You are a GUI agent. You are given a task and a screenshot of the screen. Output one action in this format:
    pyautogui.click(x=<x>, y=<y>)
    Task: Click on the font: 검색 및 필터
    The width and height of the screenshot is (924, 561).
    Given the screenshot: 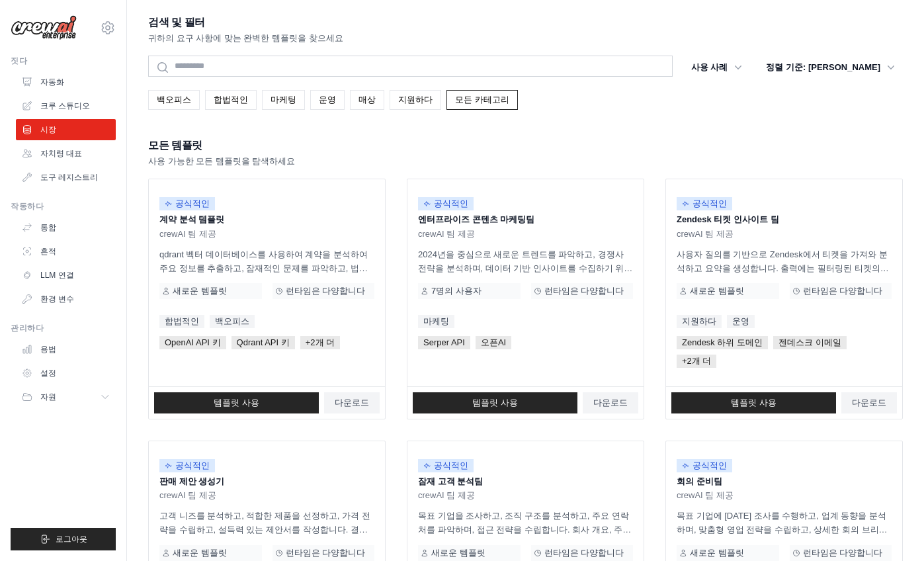 What is the action you would take?
    pyautogui.click(x=176, y=22)
    